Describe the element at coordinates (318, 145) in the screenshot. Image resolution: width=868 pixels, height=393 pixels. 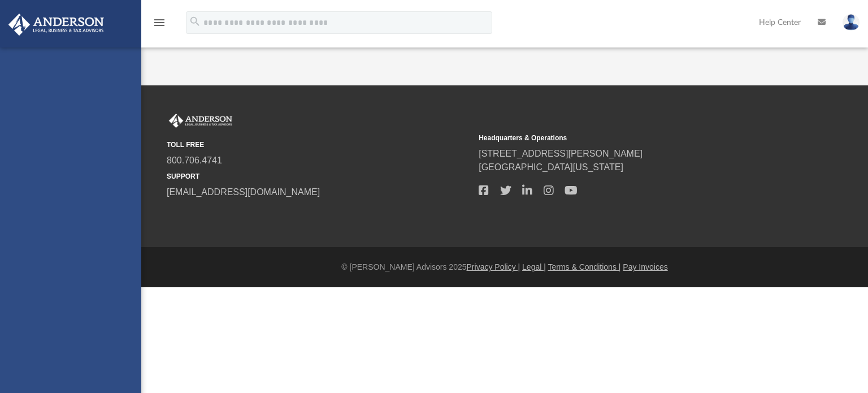
I see `small: TOLL FREE` at that location.